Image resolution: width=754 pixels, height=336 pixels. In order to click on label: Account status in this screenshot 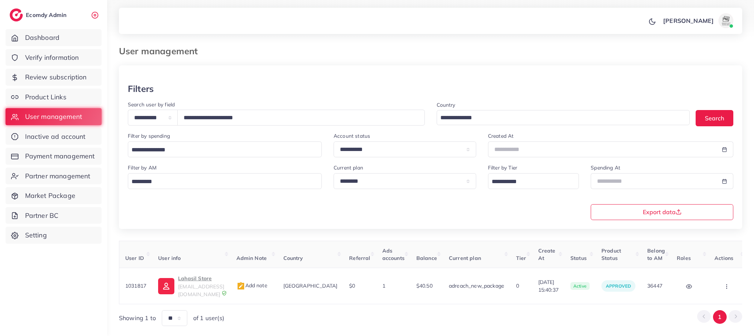, I will do `click(352, 136)`.